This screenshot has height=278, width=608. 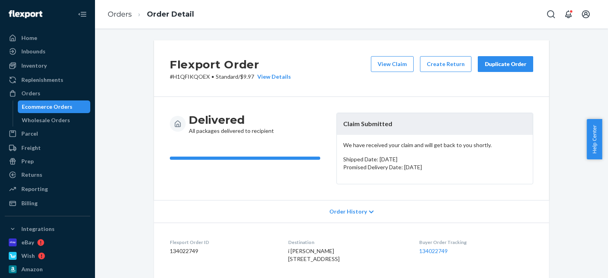 I want to click on button: Help Center, so click(x=594, y=139).